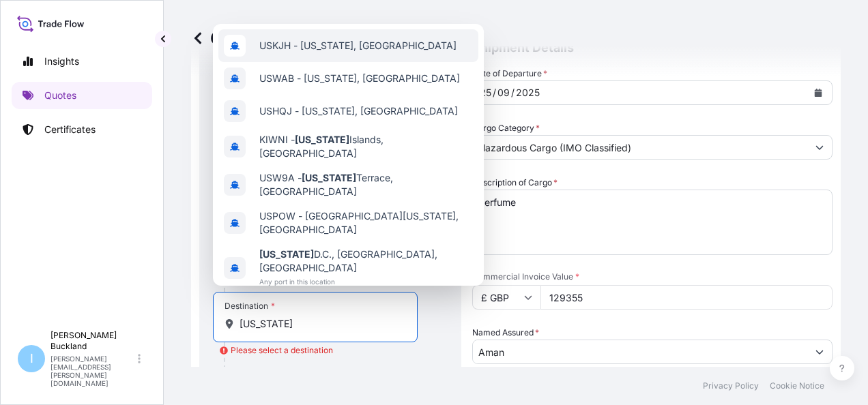 This screenshot has height=405, width=868. What do you see at coordinates (797, 386) in the screenshot?
I see `p: Cookie Notice` at bounding box center [797, 386].